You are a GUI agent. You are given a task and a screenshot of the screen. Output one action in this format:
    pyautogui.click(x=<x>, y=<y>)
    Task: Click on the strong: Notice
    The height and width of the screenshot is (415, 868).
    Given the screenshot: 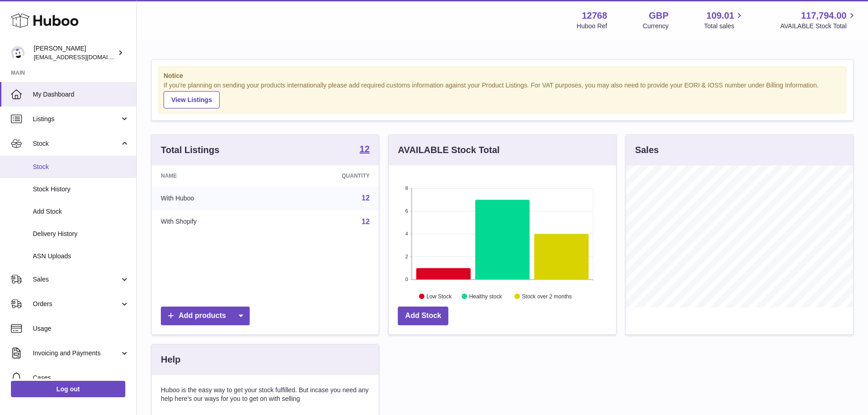 What is the action you would take?
    pyautogui.click(x=502, y=76)
    